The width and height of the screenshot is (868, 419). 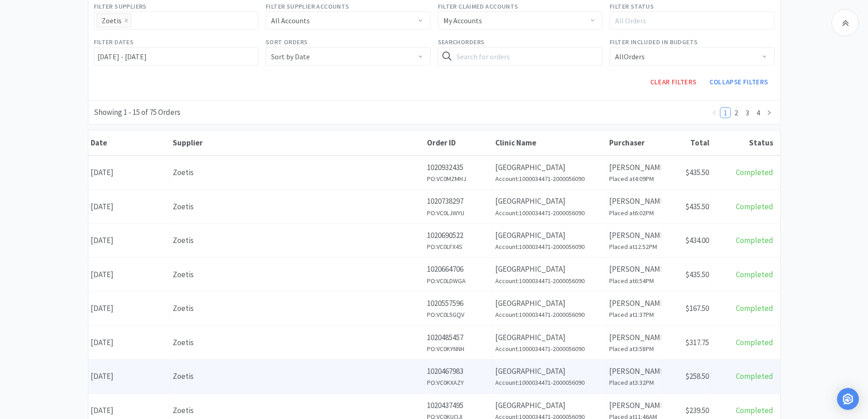 What do you see at coordinates (127, 21) in the screenshot?
I see `i: icon: close` at bounding box center [127, 21].